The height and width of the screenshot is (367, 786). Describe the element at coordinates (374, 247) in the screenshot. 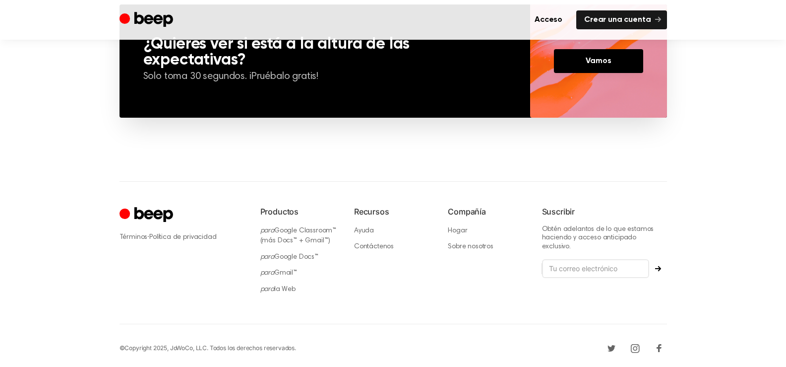

I see `font: Contáctenos` at that location.